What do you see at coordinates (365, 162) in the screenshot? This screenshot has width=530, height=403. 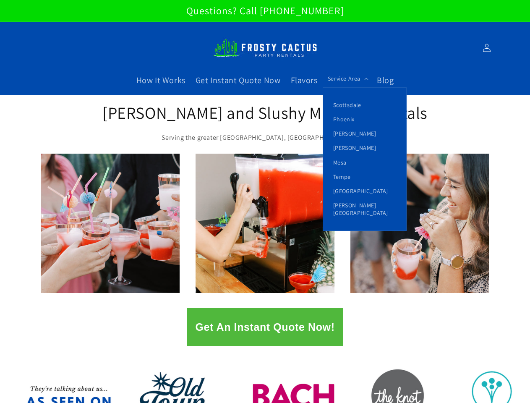 I see `a: Mesa` at bounding box center [365, 162].